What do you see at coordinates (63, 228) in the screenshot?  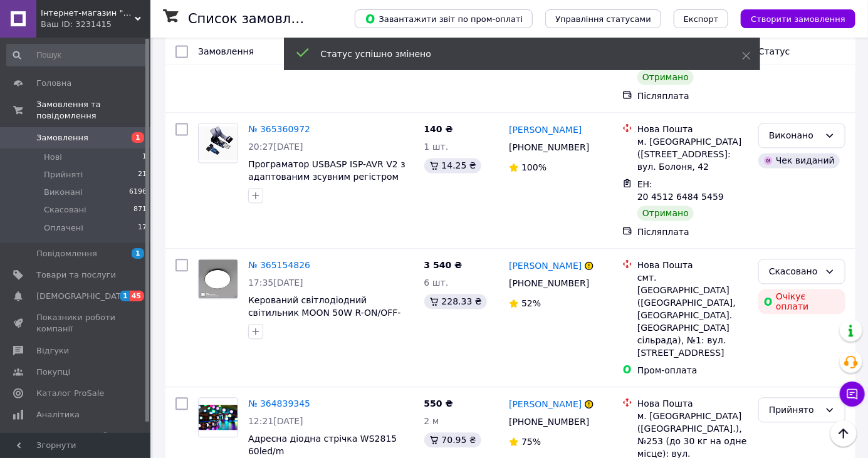 I see `span: Оплачені` at bounding box center [63, 228].